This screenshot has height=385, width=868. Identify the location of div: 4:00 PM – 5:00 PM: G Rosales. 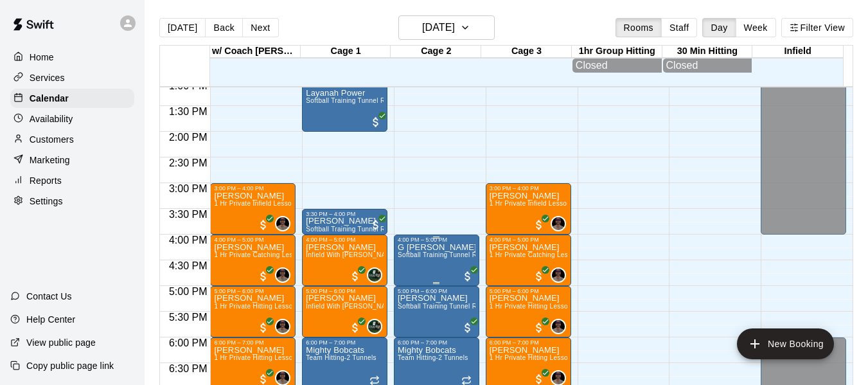
(437, 260).